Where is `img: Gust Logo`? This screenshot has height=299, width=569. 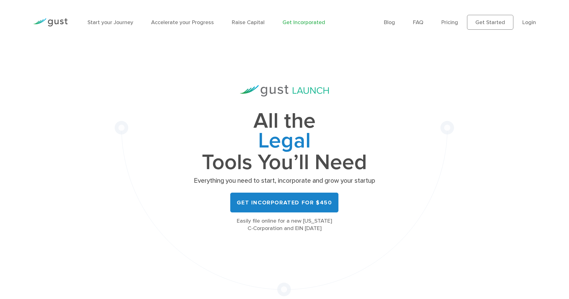
img: Gust Logo is located at coordinates (50, 22).